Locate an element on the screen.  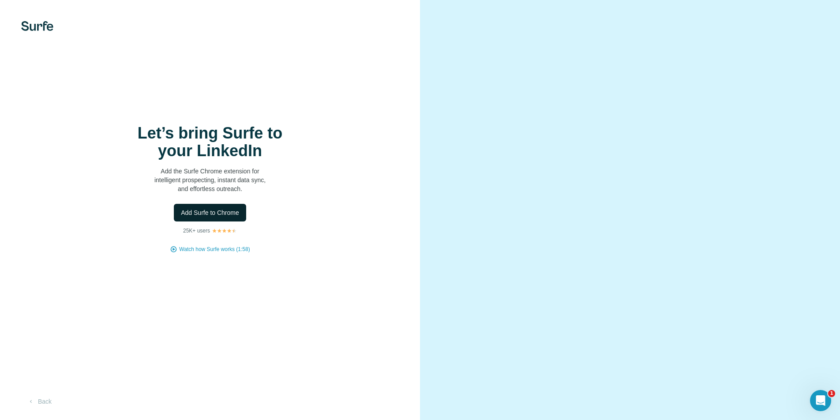
button: Watch how Surfe works (1:58) is located at coordinates (214, 249).